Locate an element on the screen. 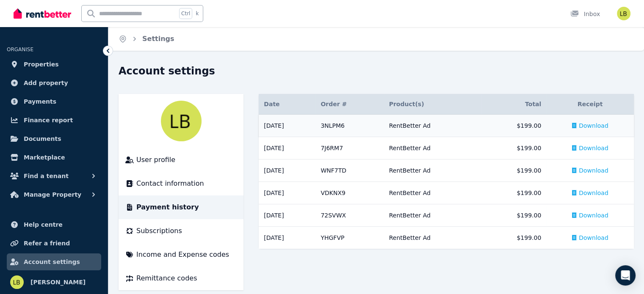  span: Documents is located at coordinates (43, 139).